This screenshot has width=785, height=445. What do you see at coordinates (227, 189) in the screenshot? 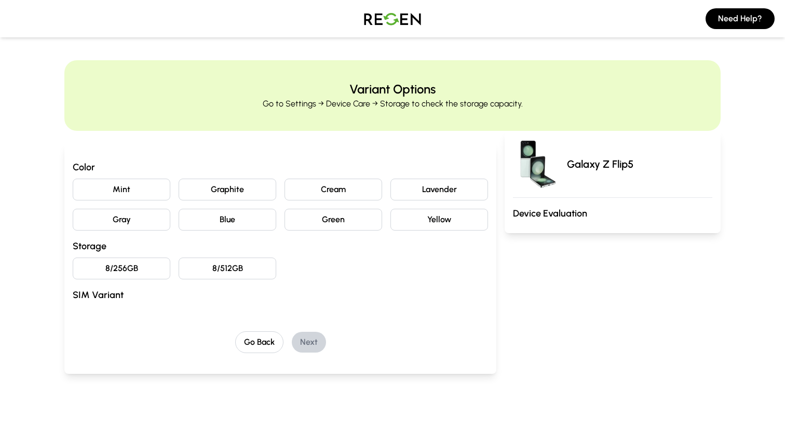
I see `button: Graphite` at bounding box center [227, 189].